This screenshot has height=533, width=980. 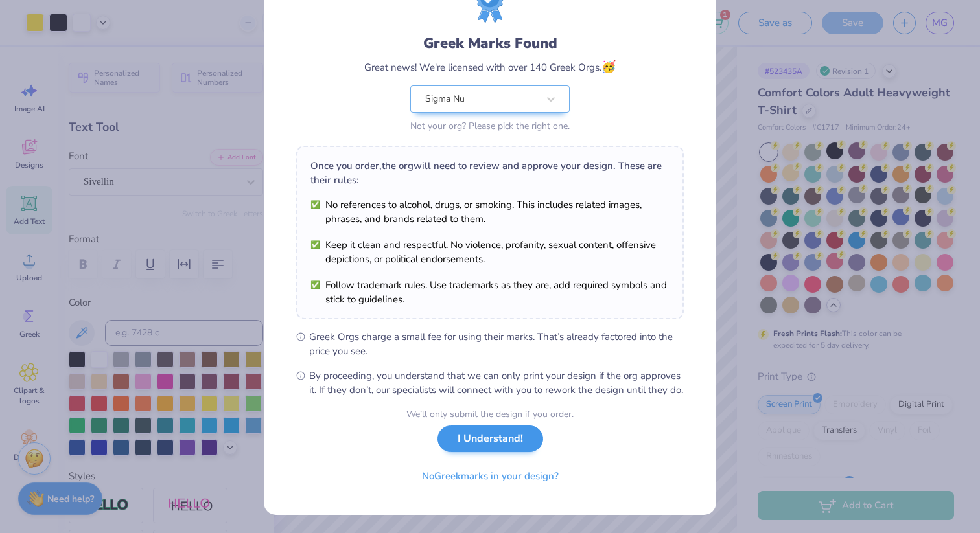 I want to click on button: NoGreekmarks in your design?, so click(x=490, y=476).